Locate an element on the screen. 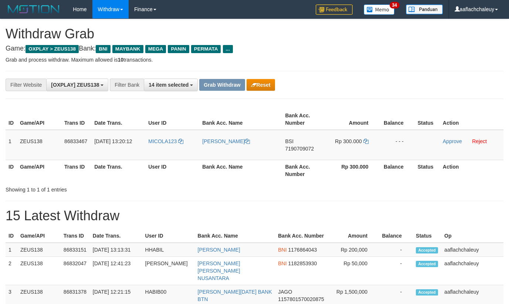 The width and height of the screenshot is (509, 304). span: OXPLAY > ZEUS138 is located at coordinates (52, 49).